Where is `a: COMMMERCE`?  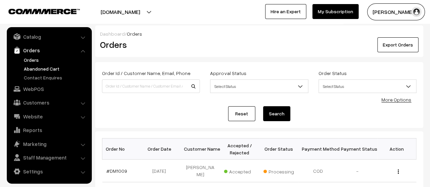 a: COMMMERCE is located at coordinates (38, 11).